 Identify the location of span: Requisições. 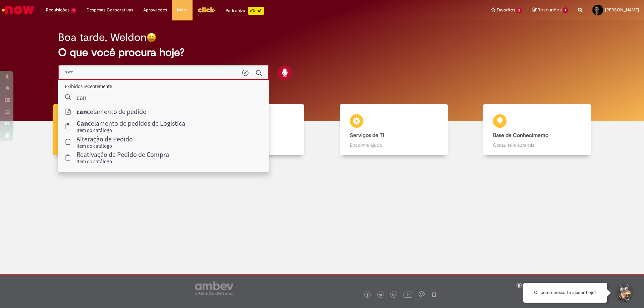
(58, 10).